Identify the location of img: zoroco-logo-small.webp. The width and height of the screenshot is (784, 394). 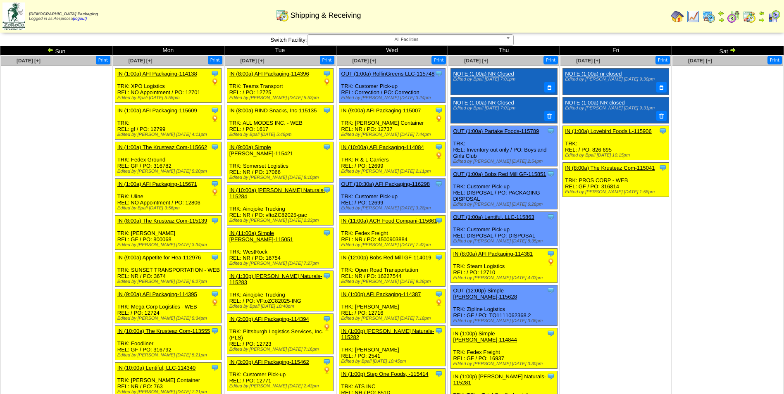
(14, 16).